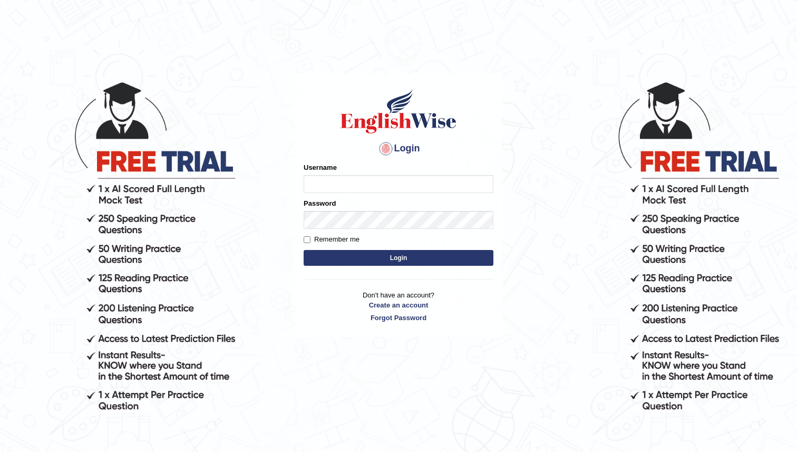  What do you see at coordinates (332, 239) in the screenshot?
I see `label: Remember me` at bounding box center [332, 239].